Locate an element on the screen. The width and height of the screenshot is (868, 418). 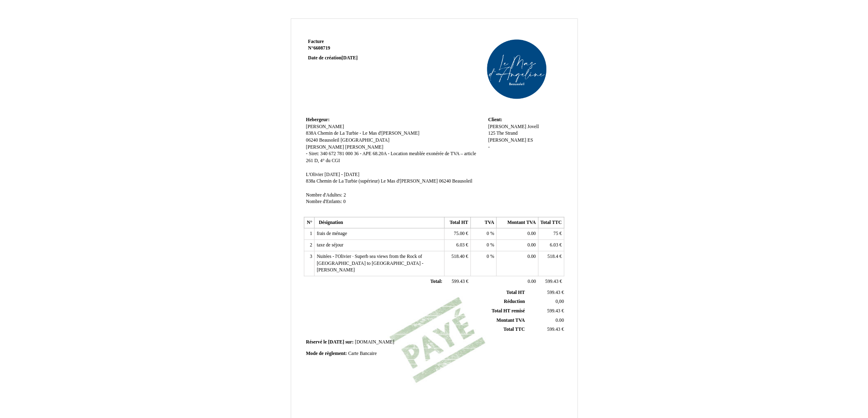
span: 2 is located at coordinates (345, 195).